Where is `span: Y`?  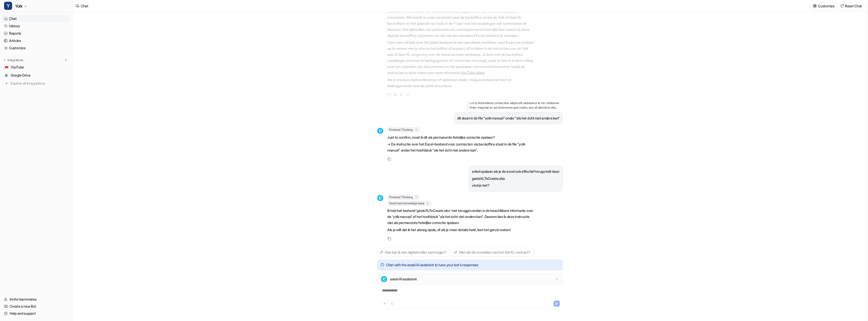 span: Y is located at coordinates (8, 6).